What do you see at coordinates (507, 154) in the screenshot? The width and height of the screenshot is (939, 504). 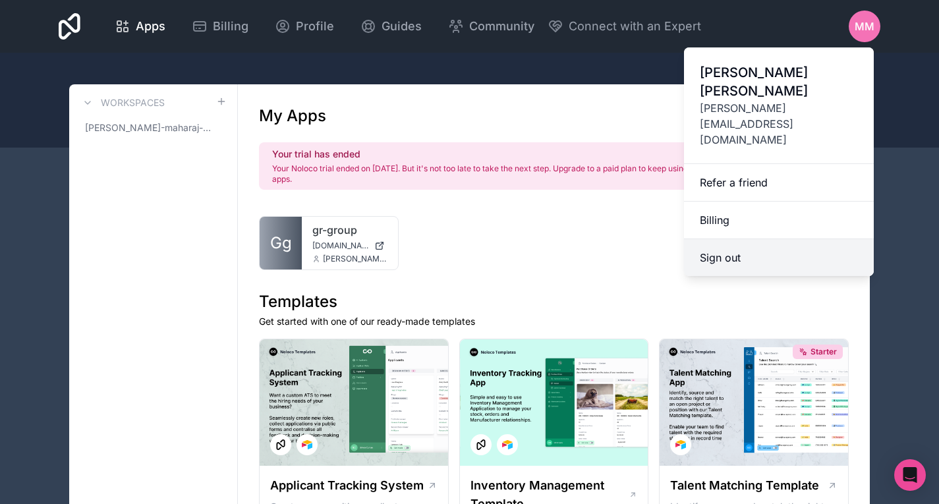 I see `h2: Your trial has ended` at bounding box center [507, 154].